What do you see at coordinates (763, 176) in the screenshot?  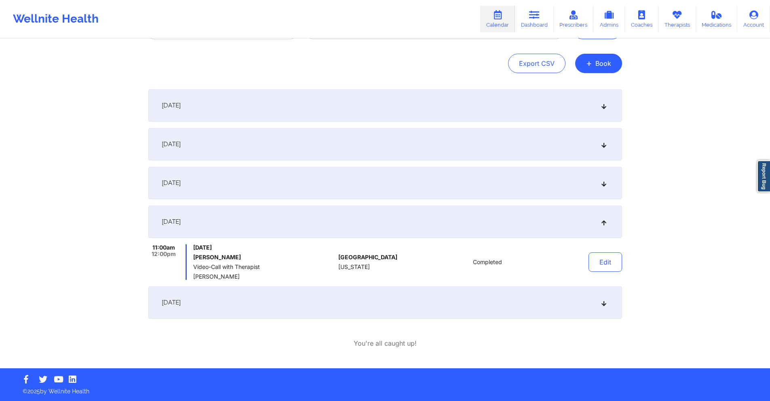 I see `a: Report Bug` at bounding box center [763, 176].